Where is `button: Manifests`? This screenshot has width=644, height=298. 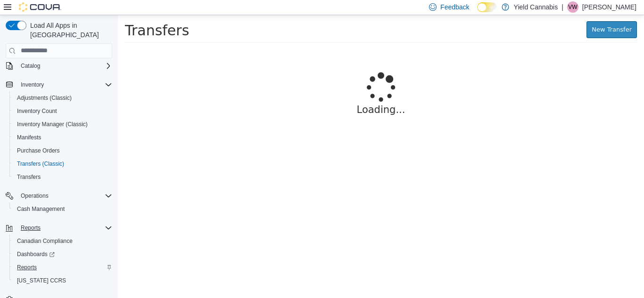 button: Manifests is located at coordinates (63, 137).